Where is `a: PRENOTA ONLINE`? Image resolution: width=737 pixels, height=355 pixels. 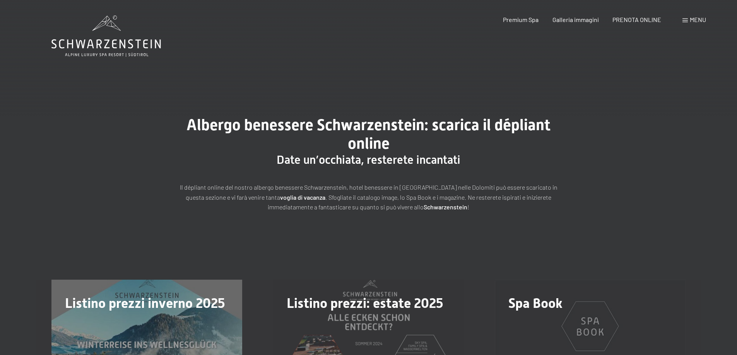 a: PRENOTA ONLINE is located at coordinates (636, 19).